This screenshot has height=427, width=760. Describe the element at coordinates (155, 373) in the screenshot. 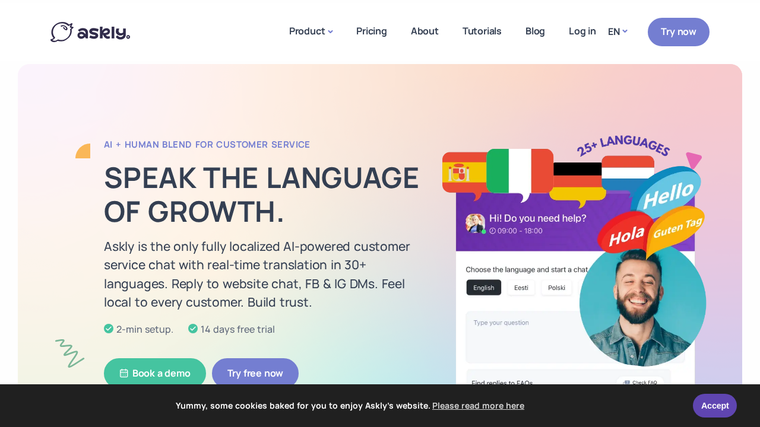

I see `a: Book a demo` at that location.